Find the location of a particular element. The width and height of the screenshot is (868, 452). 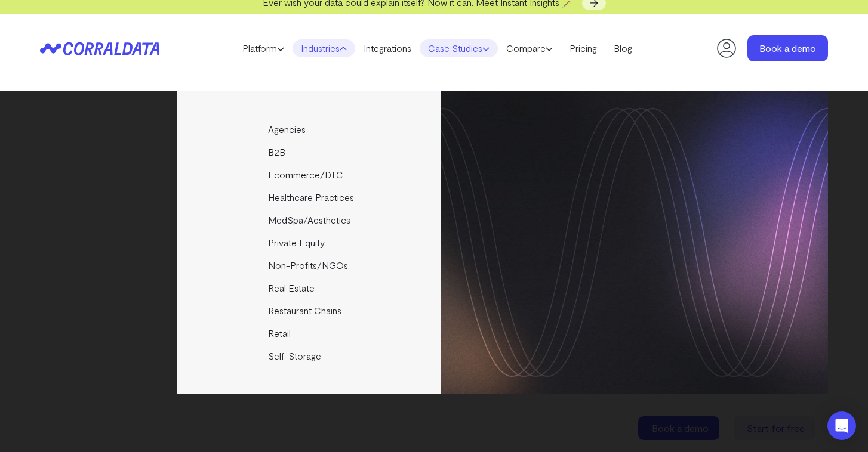

a: Private Equity is located at coordinates (309, 243).